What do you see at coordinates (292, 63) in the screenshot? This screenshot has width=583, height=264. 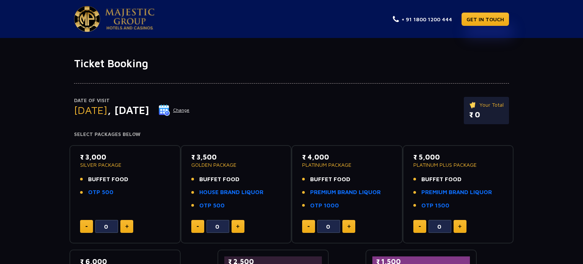 I see `h1: Ticket Booking` at bounding box center [292, 63].